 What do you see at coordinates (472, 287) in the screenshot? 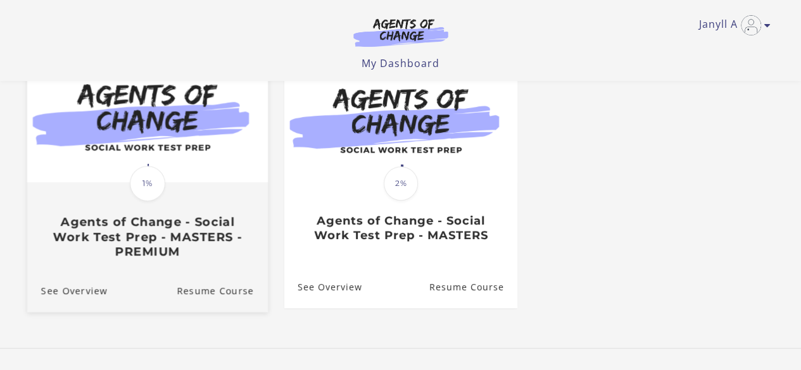
I see `a: Agents of Change - Social Work Test Prep - MASTERS: Resume Course` at bounding box center [472, 287].